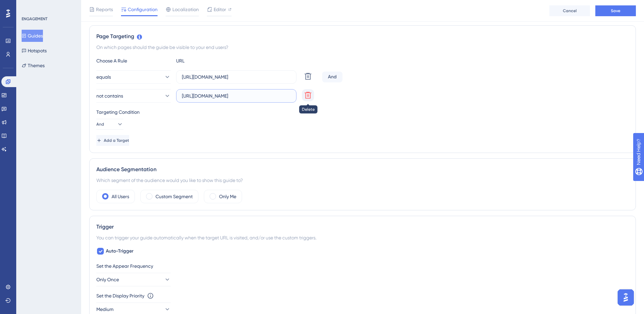 This screenshot has width=644, height=314. What do you see at coordinates (134, 280) in the screenshot?
I see `button: Only Once` at bounding box center [134, 280].